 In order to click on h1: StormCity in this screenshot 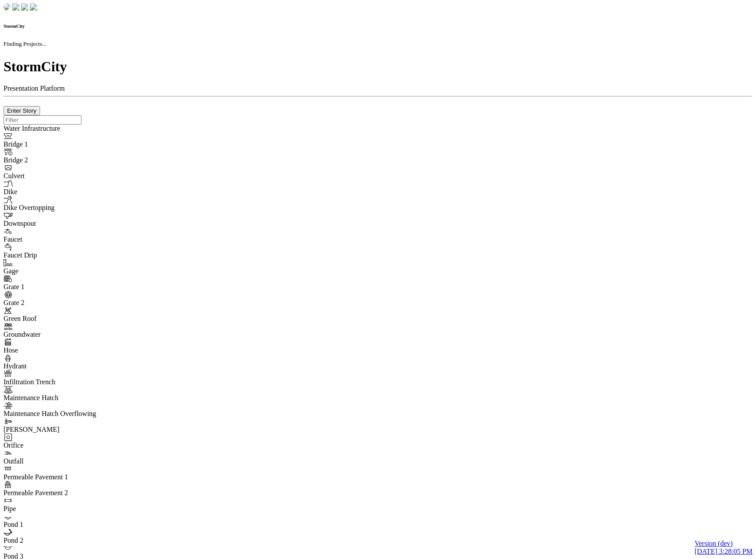, I will do `click(378, 67)`.